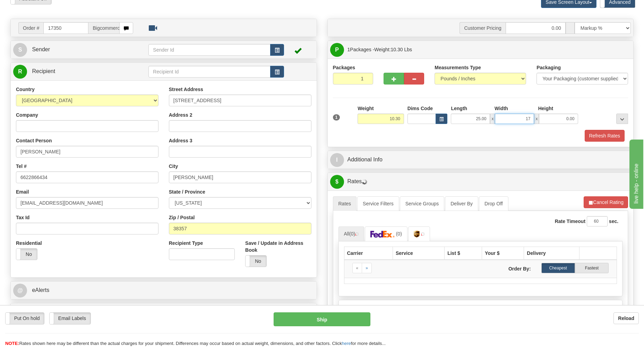 The height and width of the screenshot is (347, 644). What do you see at coordinates (70, 318) in the screenshot?
I see `label: Email Labels` at bounding box center [70, 318].